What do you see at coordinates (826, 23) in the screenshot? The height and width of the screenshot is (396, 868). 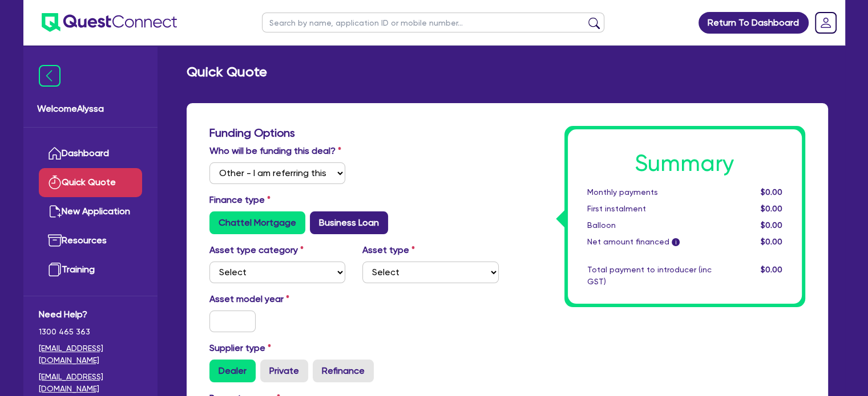 I see `a: Dropdown toggle` at bounding box center [826, 23].